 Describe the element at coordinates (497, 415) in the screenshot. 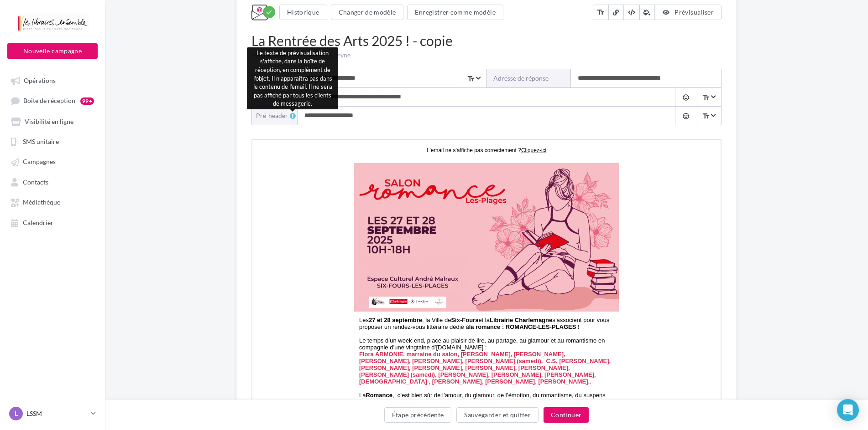

I see `button: Sauvegarder et quitter` at that location.